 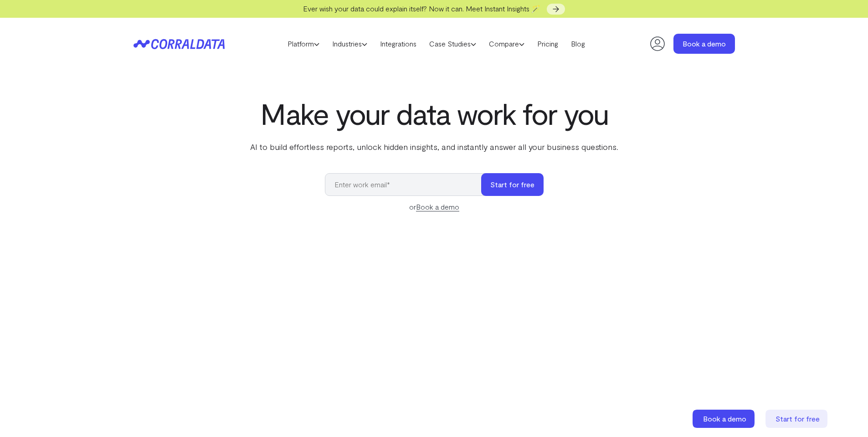 What do you see at coordinates (421, 8) in the screenshot?
I see `span: Ever wish your data could explain itself? Now it can. Meet Instant Insights 🪄` at bounding box center [421, 8].